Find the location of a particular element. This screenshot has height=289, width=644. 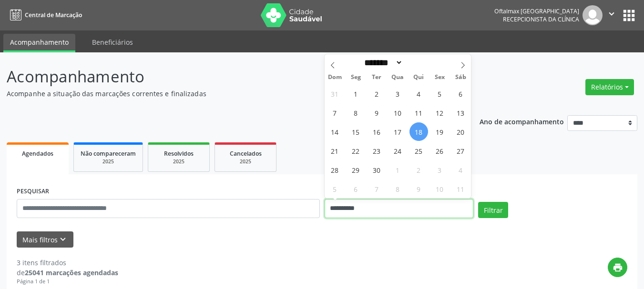

span: Setembro 9, 2025 is located at coordinates (376, 113).